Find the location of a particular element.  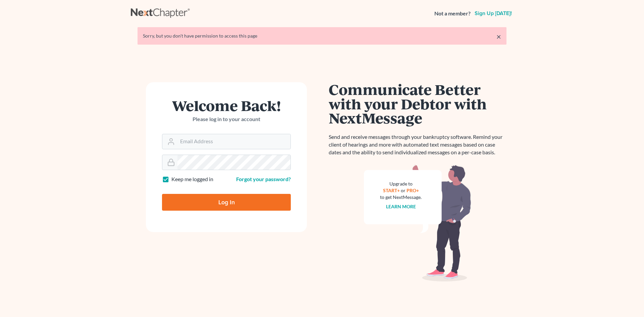

img: nextmessage_bg-59042aed3d76b12b5cd301f8e5b87938c9018125f34e5fa2b7a6b67550977c72.svg is located at coordinates (417, 223).